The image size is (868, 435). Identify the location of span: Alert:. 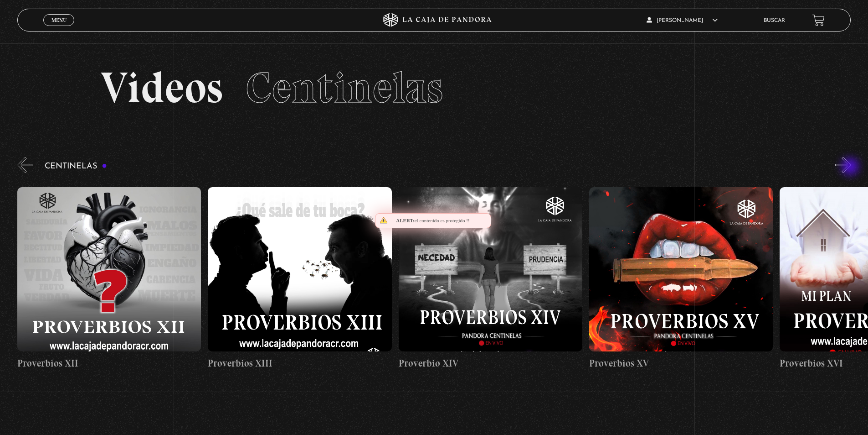
(405, 220).